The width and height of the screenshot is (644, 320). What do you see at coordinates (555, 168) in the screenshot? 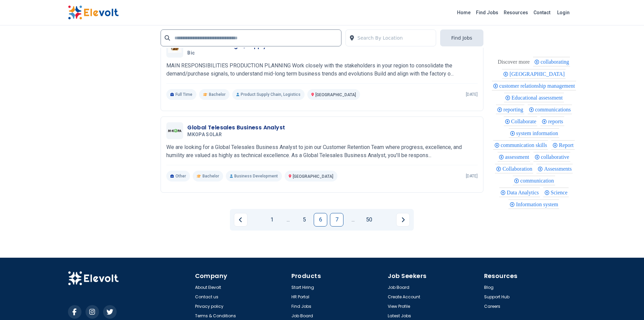
I see `div: Assessments` at bounding box center [555, 168].